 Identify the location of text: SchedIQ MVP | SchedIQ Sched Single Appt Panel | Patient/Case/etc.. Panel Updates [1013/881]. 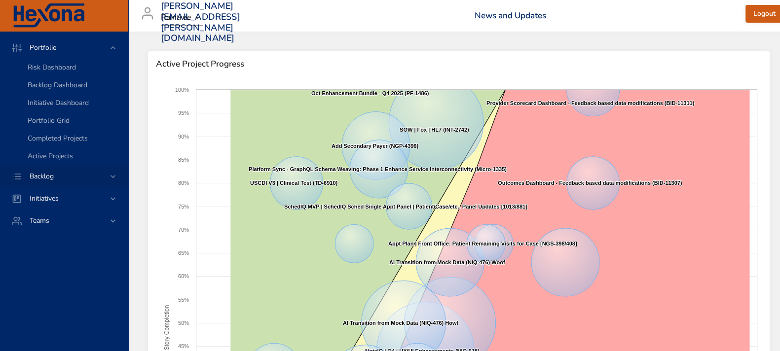
(406, 207).